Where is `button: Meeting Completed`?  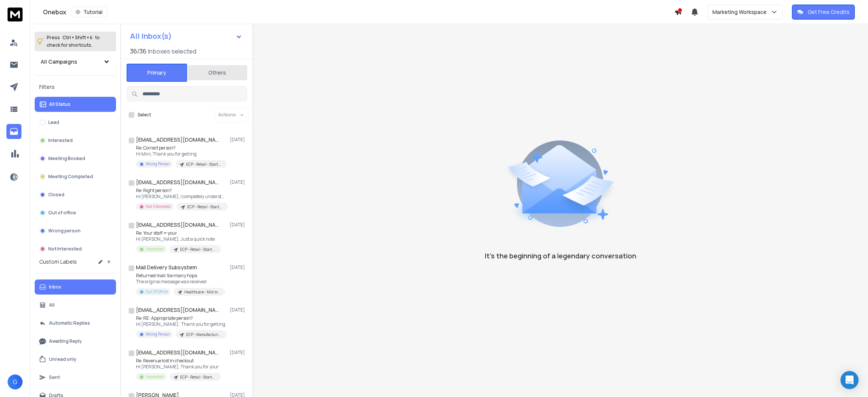
button: Meeting Completed is located at coordinates (75, 176).